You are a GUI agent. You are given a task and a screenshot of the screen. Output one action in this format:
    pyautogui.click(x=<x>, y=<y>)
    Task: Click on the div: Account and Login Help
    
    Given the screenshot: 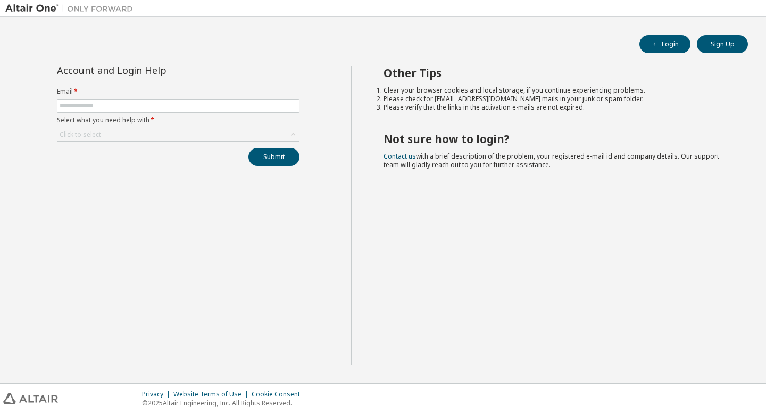 What is the action you would take?
    pyautogui.click(x=154, y=70)
    